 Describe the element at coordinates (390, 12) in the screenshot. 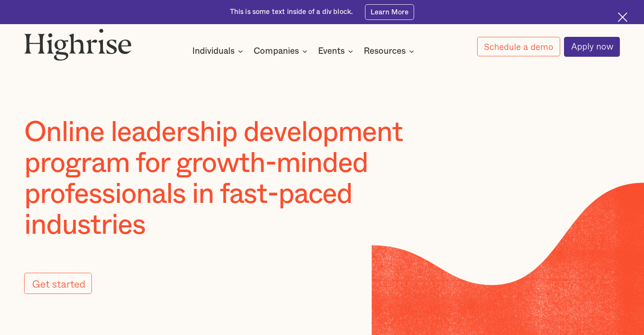

I see `a: Learn More` at that location.